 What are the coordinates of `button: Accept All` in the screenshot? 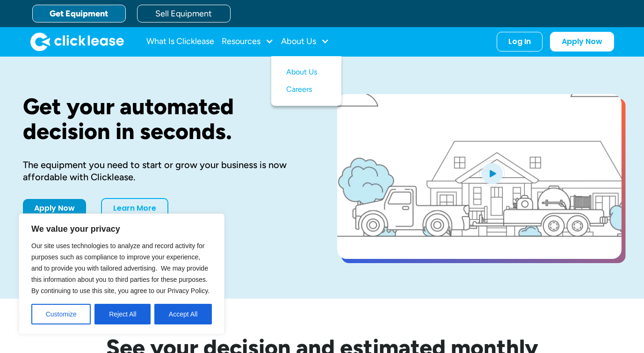 It's located at (183, 314).